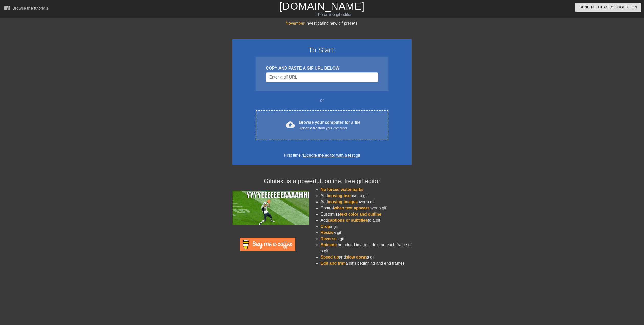 This screenshot has width=644, height=325. Describe the element at coordinates (356, 257) in the screenshot. I see `span: slow down` at that location.